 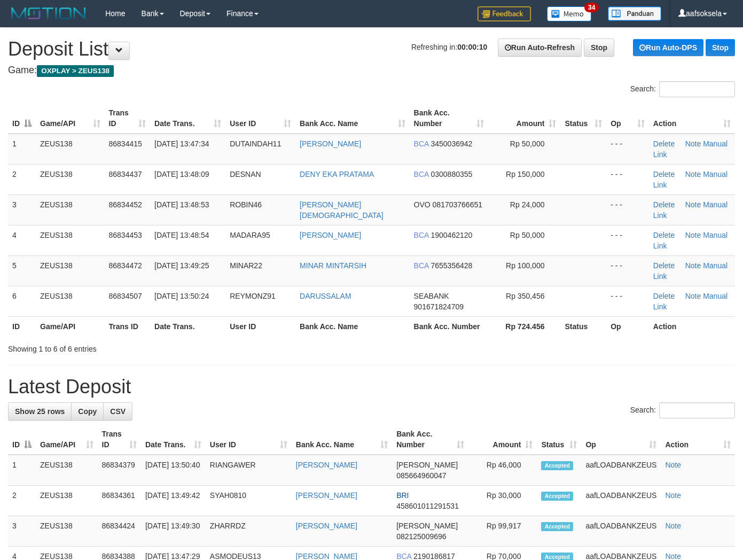 I want to click on span: MADARA95, so click(x=249, y=235).